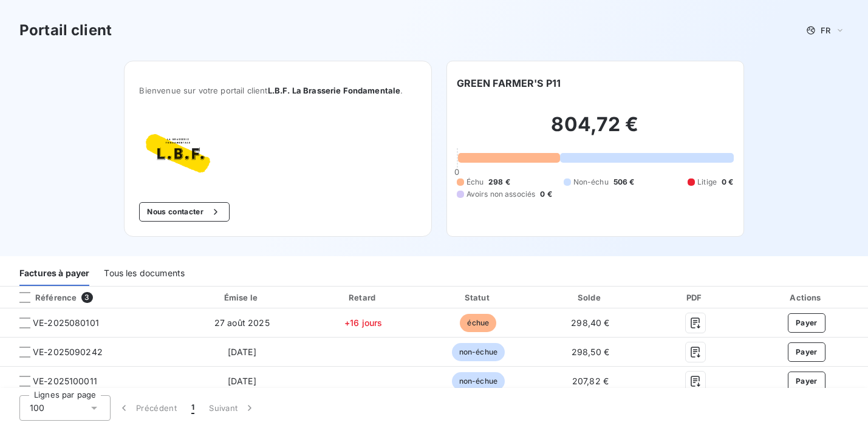  I want to click on div: Référence, so click(43, 298).